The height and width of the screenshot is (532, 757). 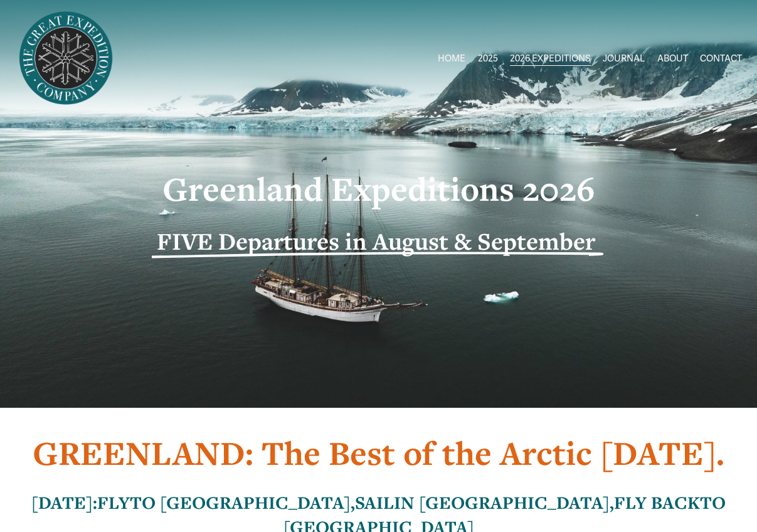 What do you see at coordinates (113, 501) in the screenshot?
I see `strong: FLY` at bounding box center [113, 501].